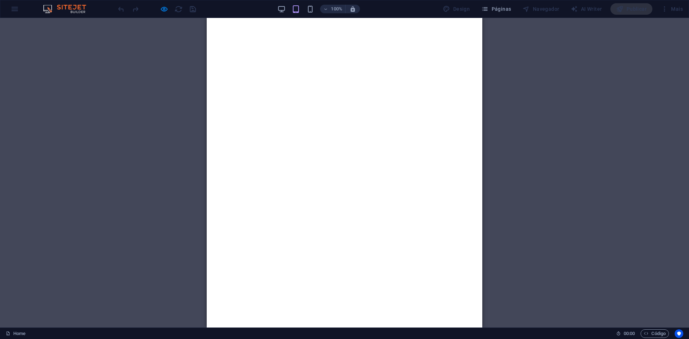 This screenshot has width=689, height=339. I want to click on a: Clique para cancelar a seleção. Clique duas vezes para abrir as Páginas, so click(15, 334).